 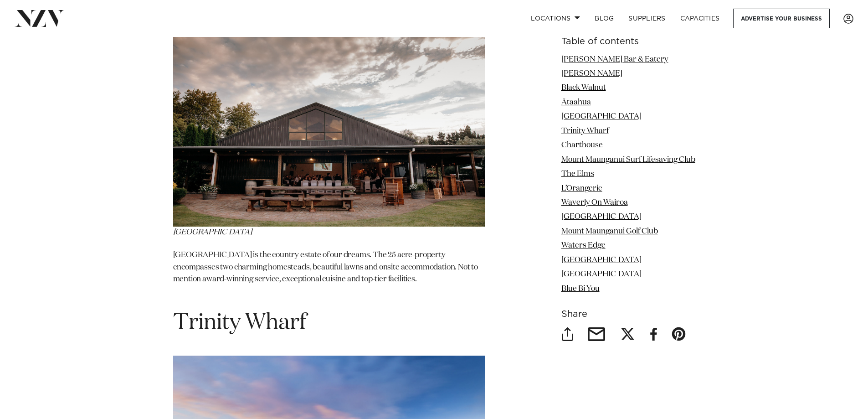 What do you see at coordinates (610, 231) in the screenshot?
I see `a: Mount Maunganui Golf Club` at bounding box center [610, 231].